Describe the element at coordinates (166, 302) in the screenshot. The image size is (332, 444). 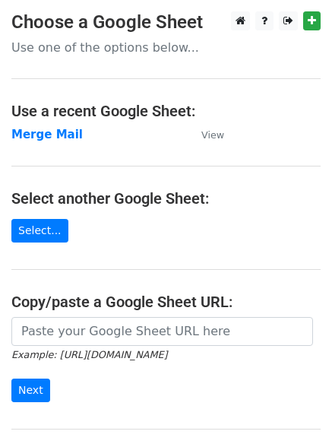
I see `h4: Copy/paste a Google Sheet URL:` at that location.